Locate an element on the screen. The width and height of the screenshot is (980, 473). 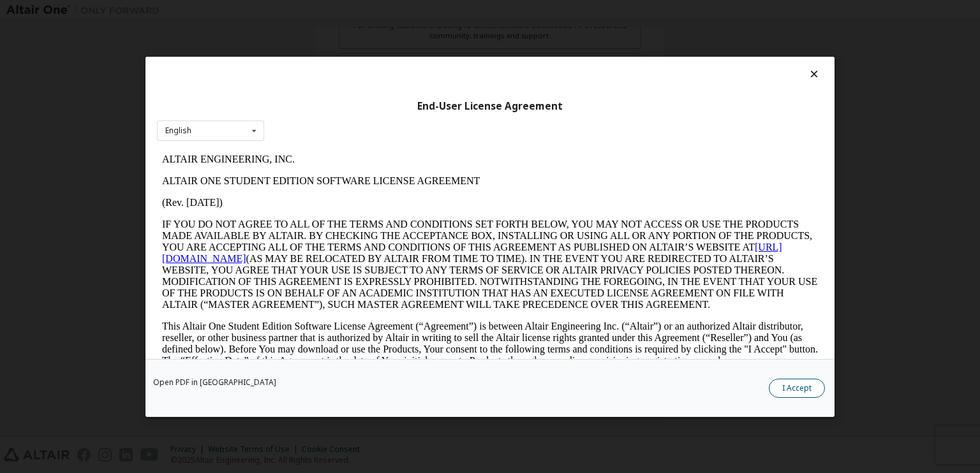
div: English is located at coordinates (178, 130).